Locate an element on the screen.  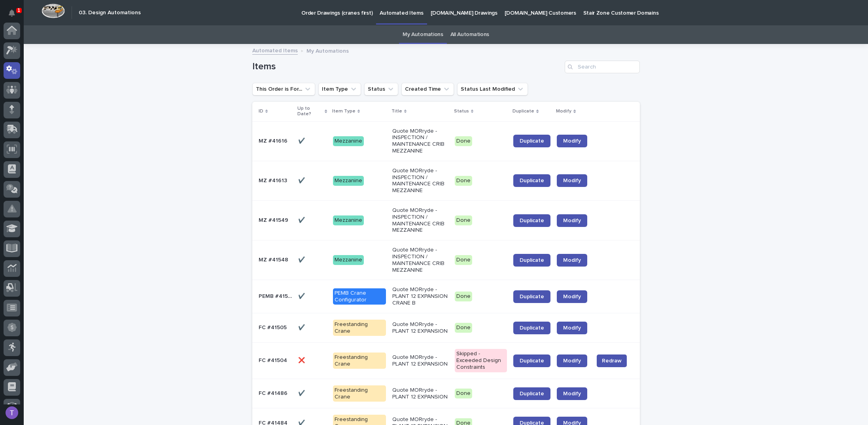
button: Notifications is located at coordinates (12, 13).